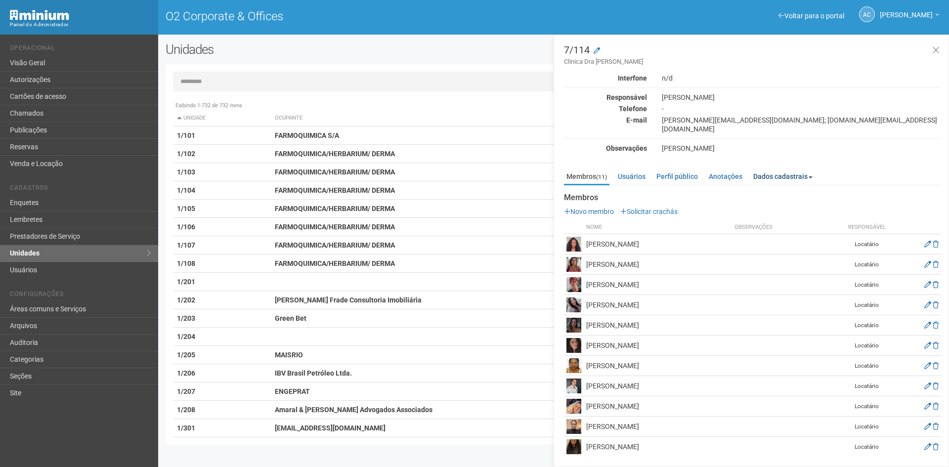 The width and height of the screenshot is (949, 467). What do you see at coordinates (801, 78) in the screenshot?
I see `div: n/d` at bounding box center [801, 78].